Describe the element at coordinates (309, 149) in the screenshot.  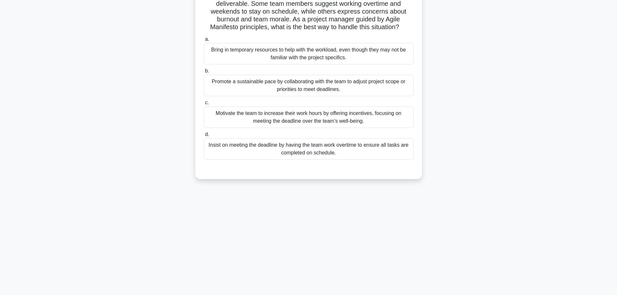
I see `div: Insist on meeting the deadline by having the team work overtime to ensure all tasks are completed...` at that location.